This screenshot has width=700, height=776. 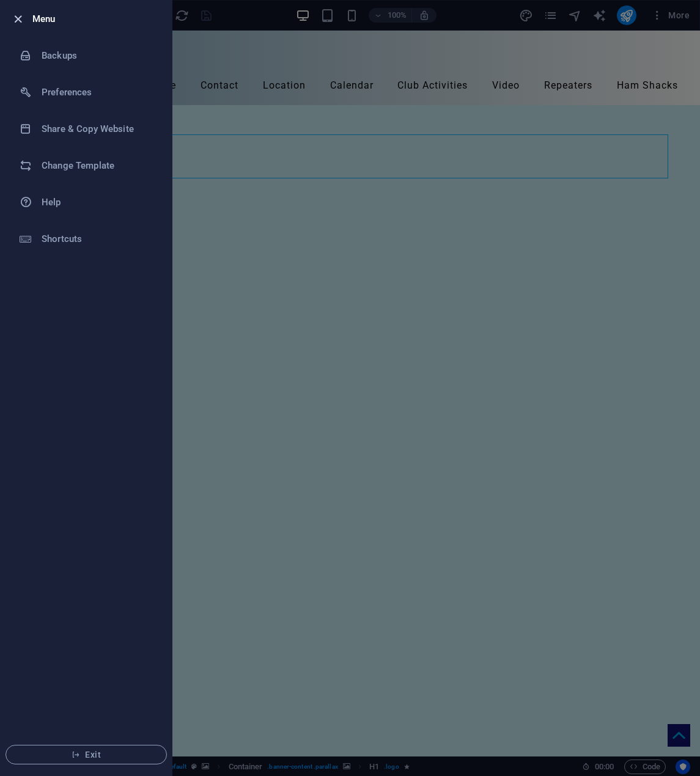 I want to click on h6: Share & Copy Website, so click(x=98, y=129).